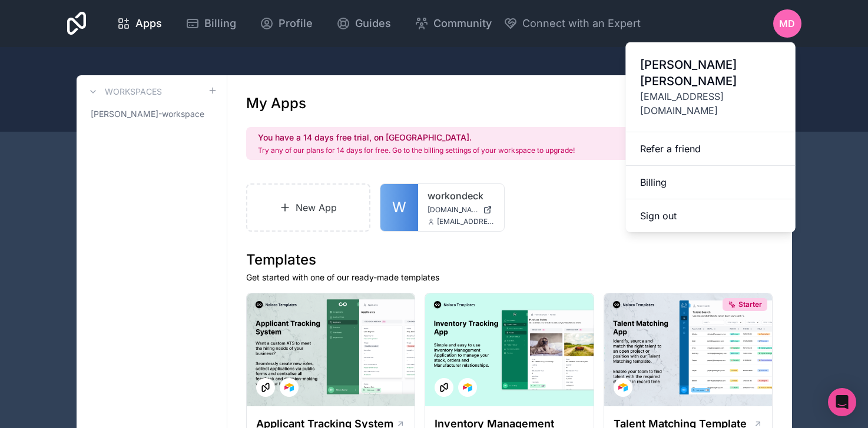  I want to click on p: Try any of our plans for 14 days for free. Go to the billing settings of your workspace to upgrade!, so click(416, 150).